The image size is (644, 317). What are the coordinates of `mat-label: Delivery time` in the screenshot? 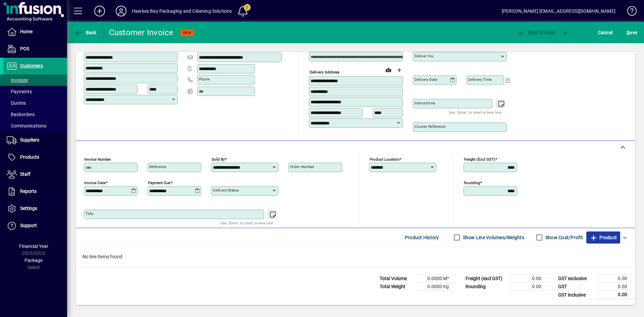 It's located at (480, 80).